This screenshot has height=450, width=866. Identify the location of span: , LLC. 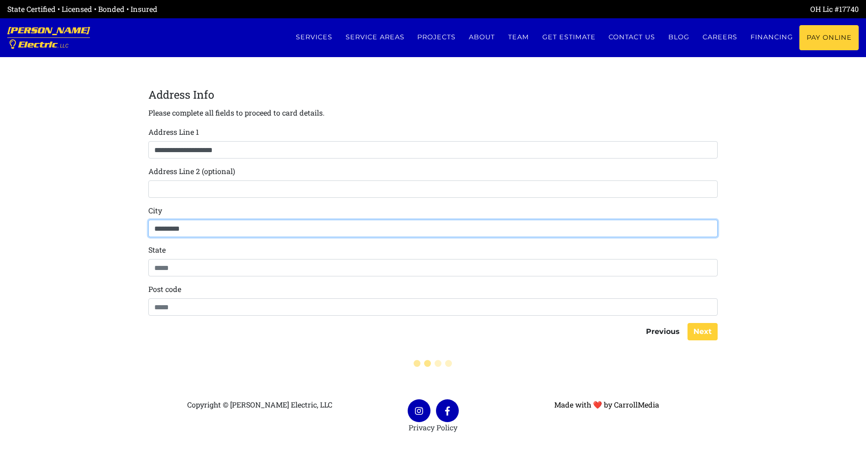
(63, 46).